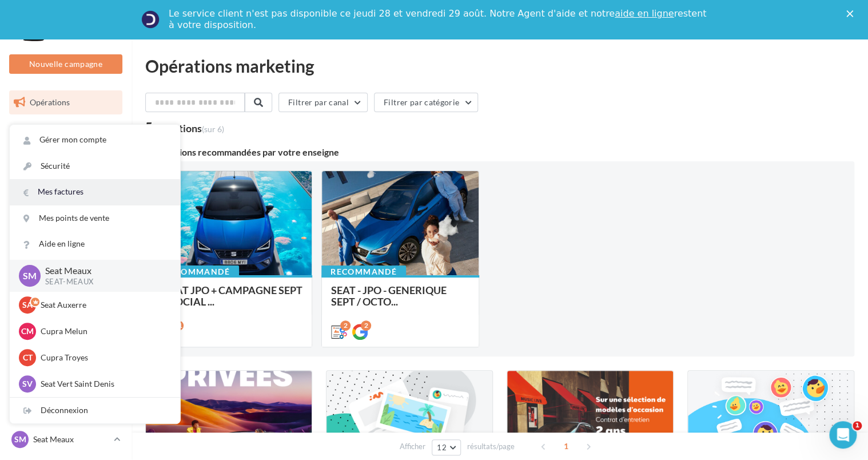 The height and width of the screenshot is (460, 868). What do you see at coordinates (439, 19) in the screenshot?
I see `div: Le service client n'est pas disponible ce jeudi 28 et vendredi 29 août. Notre Agent d'aide et not...` at bounding box center [439, 19].